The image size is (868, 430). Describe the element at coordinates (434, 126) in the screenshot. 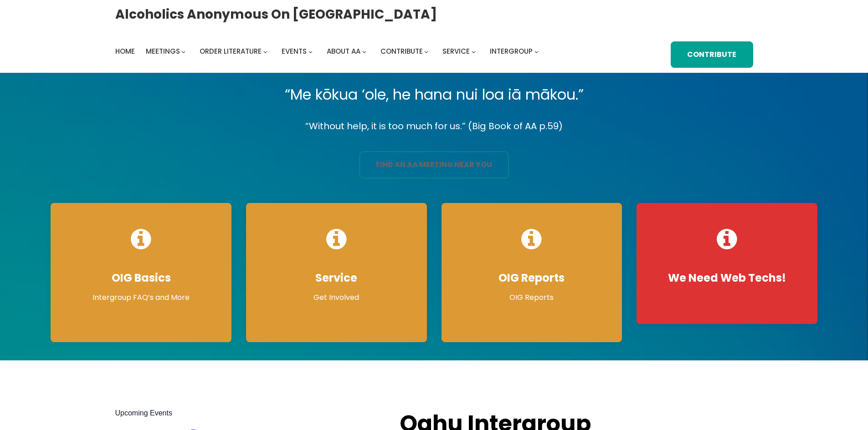

I see `p: “Without help, it is too much for us.” (Big Book of AA p.59)` at that location.